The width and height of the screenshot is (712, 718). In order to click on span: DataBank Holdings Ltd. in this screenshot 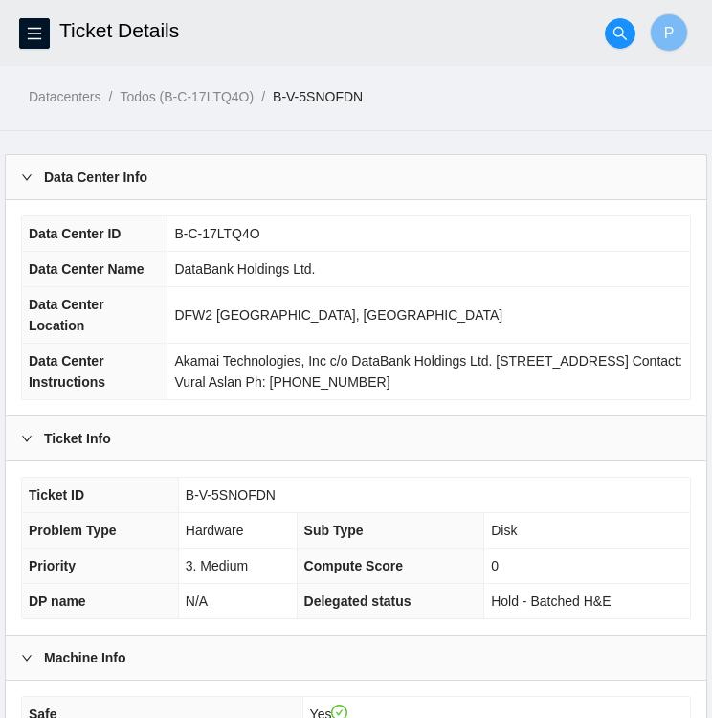, I will do `click(244, 269)`.